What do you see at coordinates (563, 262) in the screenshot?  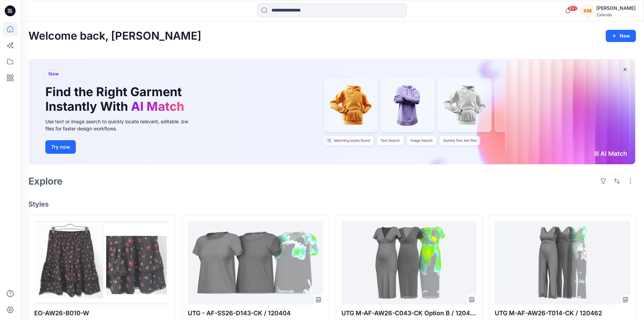 I see `a: UTG M-AF-AW26-T014-CK / 120462` at bounding box center [563, 262].